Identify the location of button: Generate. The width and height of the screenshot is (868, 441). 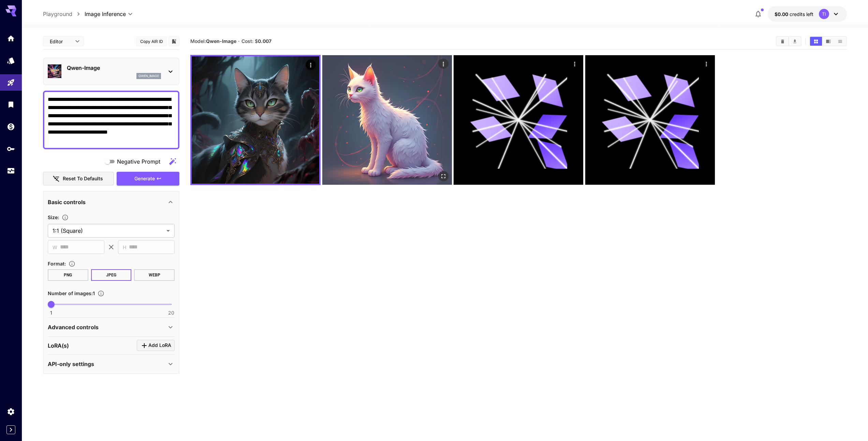
(148, 178).